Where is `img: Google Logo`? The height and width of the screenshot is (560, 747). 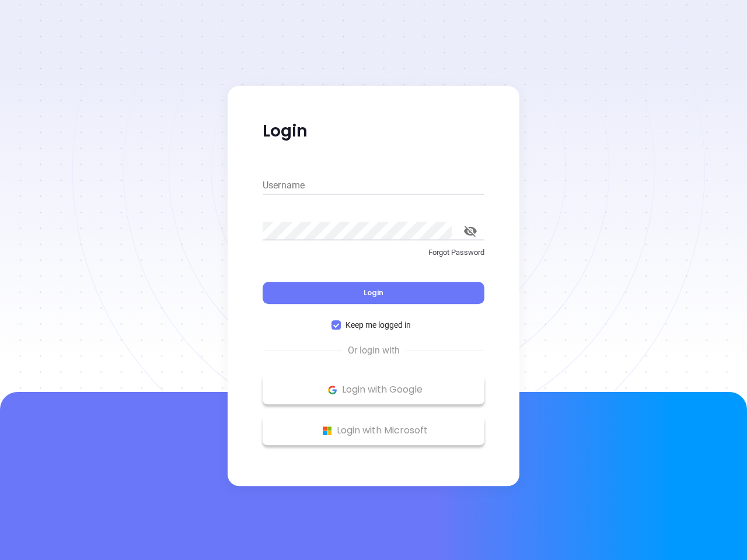 img: Google Logo is located at coordinates (333, 390).